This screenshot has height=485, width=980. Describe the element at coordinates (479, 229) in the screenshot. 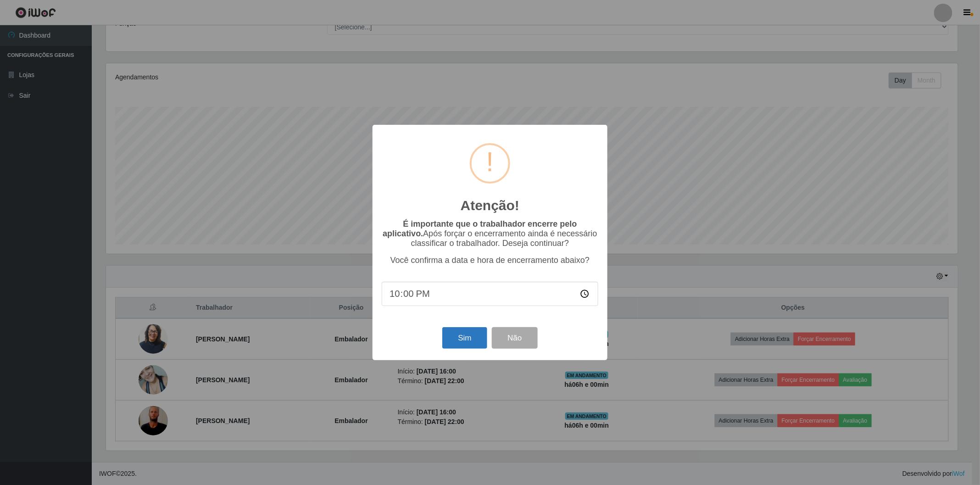

I see `b: É importante que o trabalhador encerre pelo aplicativo.` at that location.